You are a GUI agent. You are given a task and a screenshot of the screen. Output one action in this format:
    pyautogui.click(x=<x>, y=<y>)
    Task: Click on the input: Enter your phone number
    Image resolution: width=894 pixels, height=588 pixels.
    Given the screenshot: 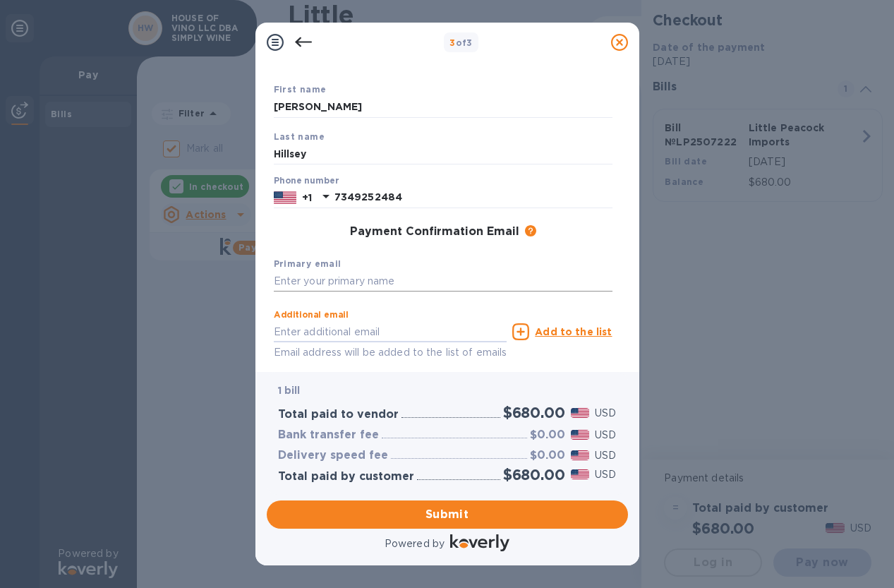 What is the action you would take?
    pyautogui.click(x=473, y=198)
    